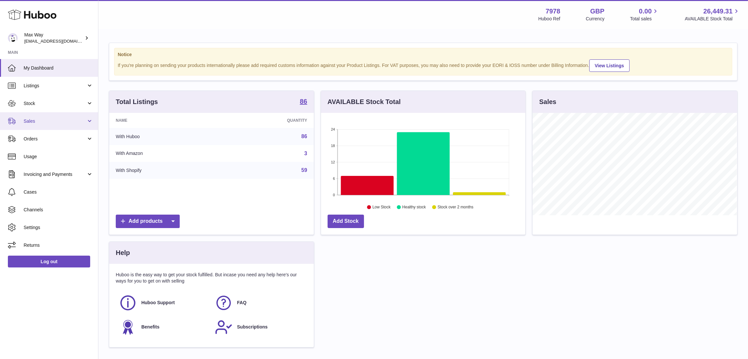 Image resolution: width=748 pixels, height=359 pixels. I want to click on span: Sales, so click(55, 121).